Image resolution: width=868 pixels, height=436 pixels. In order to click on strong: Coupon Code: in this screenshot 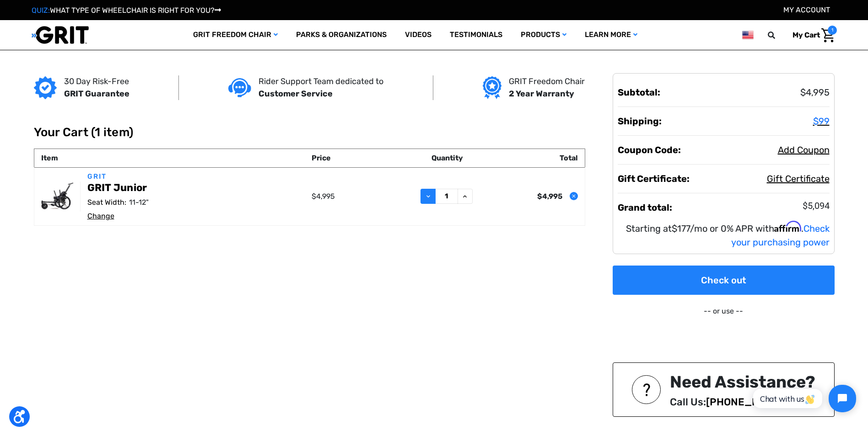, I will do `click(649, 150)`.